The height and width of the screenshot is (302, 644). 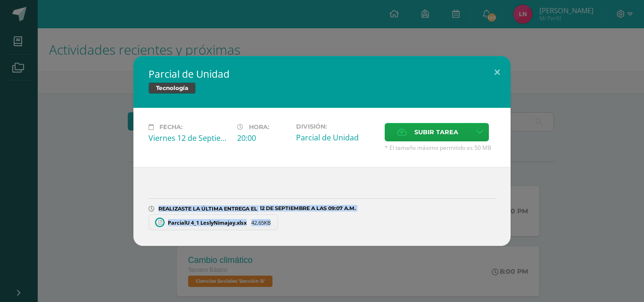 I want to click on label: División:, so click(x=336, y=126).